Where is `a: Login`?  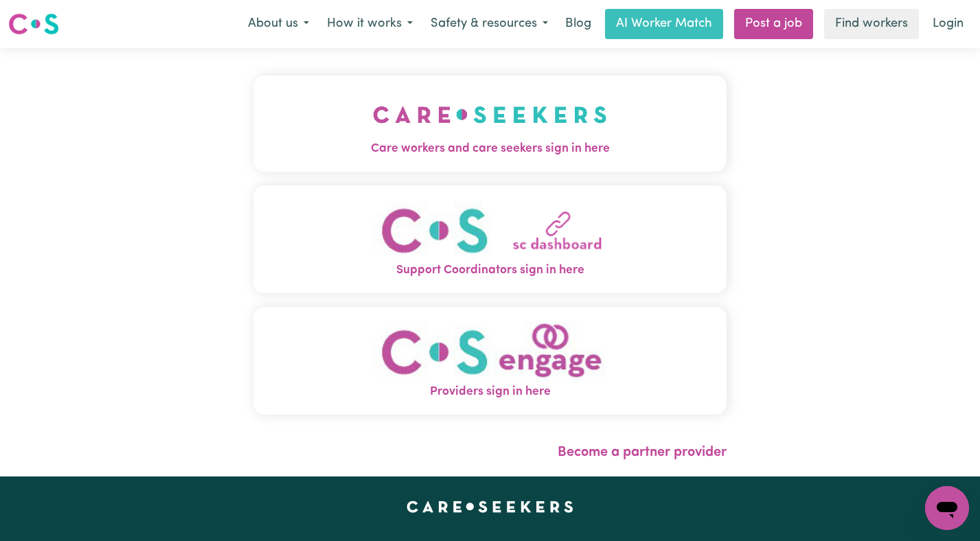
a: Login is located at coordinates (948, 24).